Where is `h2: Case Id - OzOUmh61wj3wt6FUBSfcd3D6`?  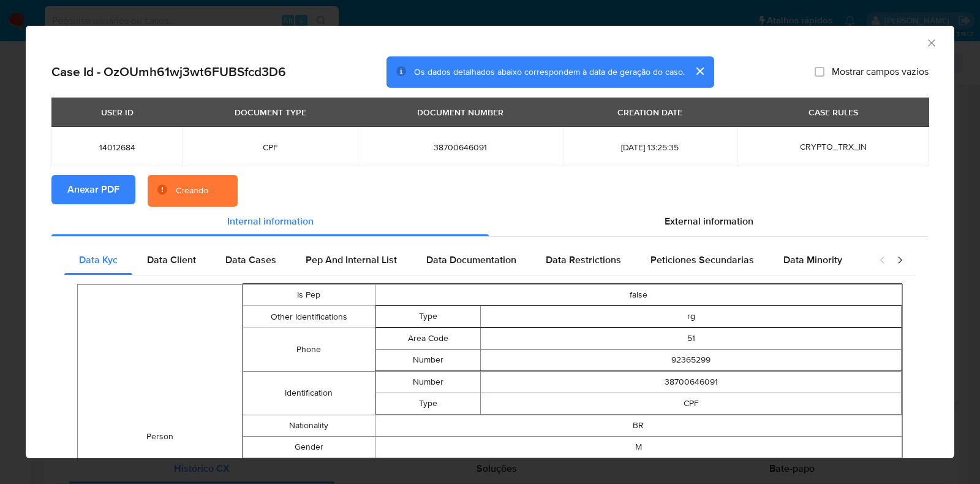 h2: Case Id - OzOUmh61wj3wt6FUBSfcd3D6 is located at coordinates (169, 72).